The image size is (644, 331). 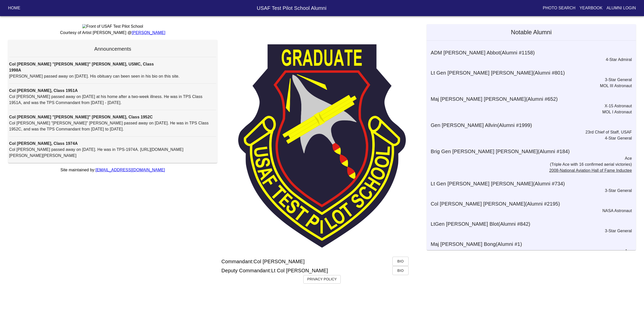 I want to click on p: 4-Star General, so click(x=529, y=138).